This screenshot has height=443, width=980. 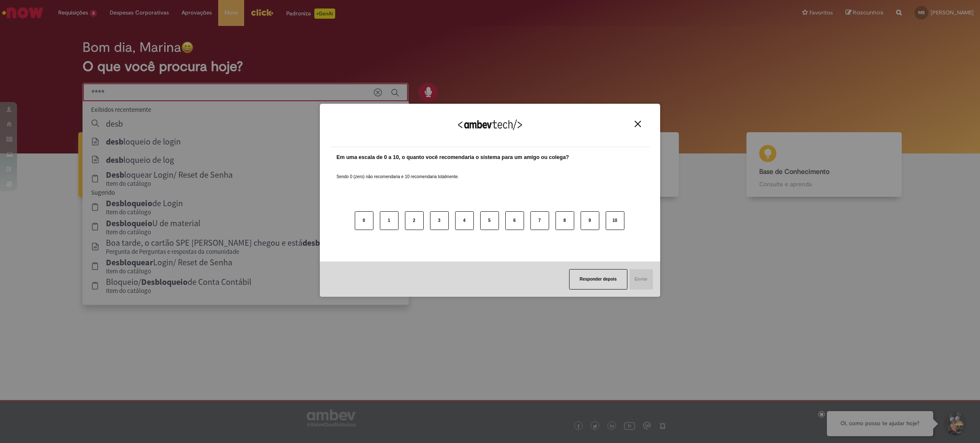 What do you see at coordinates (590, 221) in the screenshot?
I see `button: 9` at bounding box center [590, 221].